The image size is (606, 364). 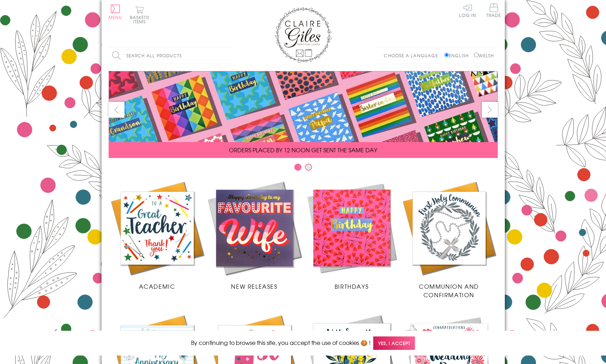 What do you see at coordinates (413, 55) in the screenshot?
I see `p: Choose a language:` at bounding box center [413, 55].